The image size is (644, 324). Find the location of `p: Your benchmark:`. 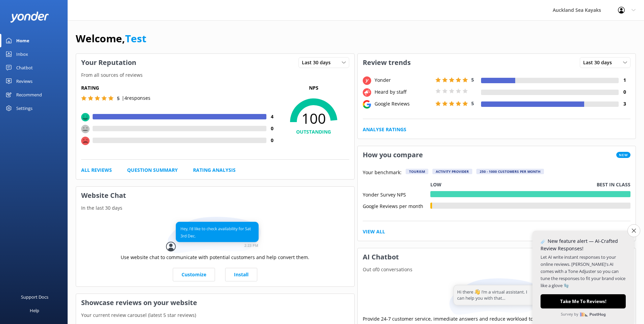

p: Your benchmark: is located at coordinates (382, 173).